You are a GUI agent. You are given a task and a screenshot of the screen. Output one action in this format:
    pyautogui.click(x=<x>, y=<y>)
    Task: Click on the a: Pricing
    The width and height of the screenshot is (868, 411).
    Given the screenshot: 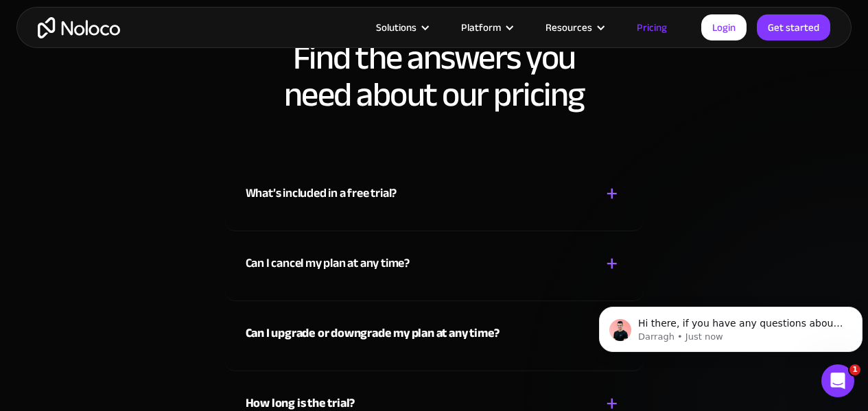 What is the action you would take?
    pyautogui.click(x=651, y=28)
    